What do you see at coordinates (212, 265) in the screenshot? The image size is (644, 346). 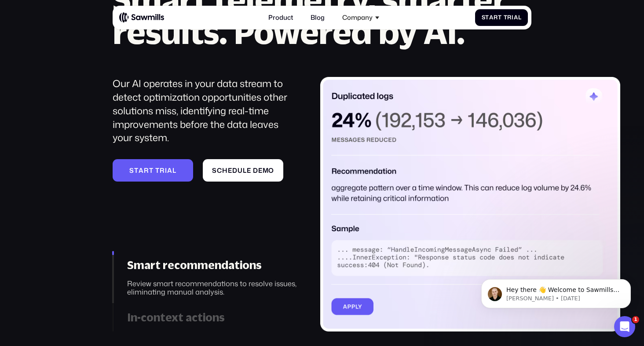 I see `div: Smart recommendations` at bounding box center [212, 265].